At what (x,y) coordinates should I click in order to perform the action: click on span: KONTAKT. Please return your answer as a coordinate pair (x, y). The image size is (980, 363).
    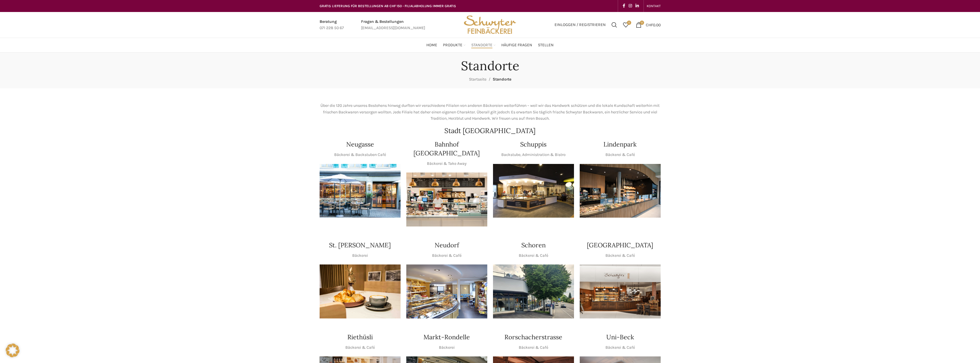
    Looking at the image, I should click on (654, 6).